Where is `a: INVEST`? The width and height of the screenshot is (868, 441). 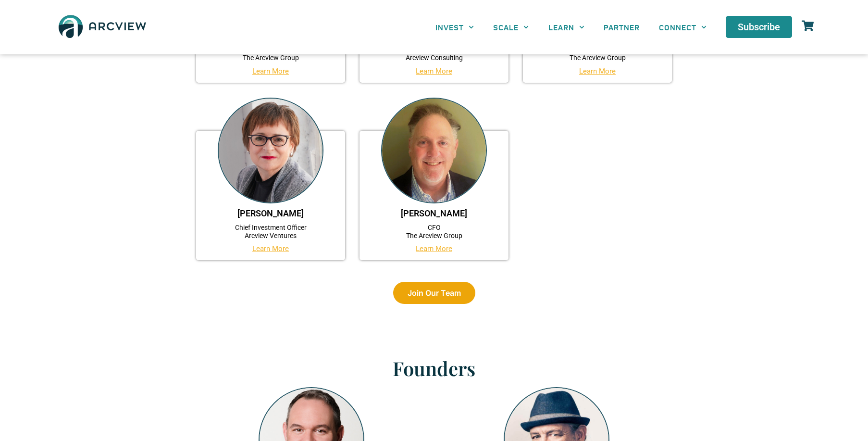 a: INVEST is located at coordinates (455, 27).